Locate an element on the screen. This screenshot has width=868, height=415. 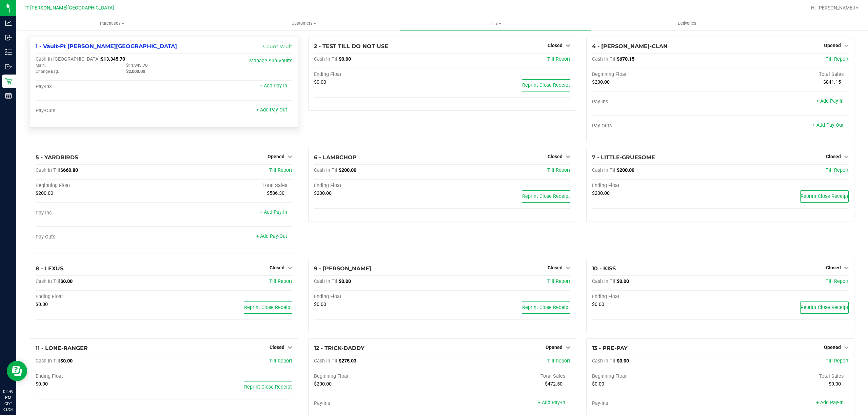
span: 2 - TEST TILL DO NOT USE is located at coordinates (351, 46).